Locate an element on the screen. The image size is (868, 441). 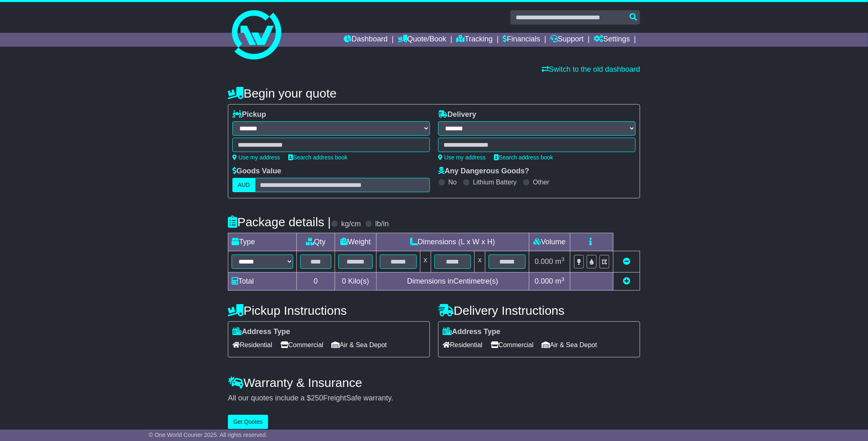
td: Qty is located at coordinates (316, 243).